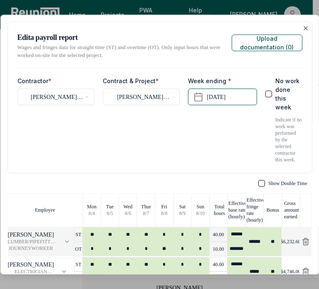 Image resolution: width=319 pixels, height=289 pixels. I want to click on p: Total hours, so click(219, 210).